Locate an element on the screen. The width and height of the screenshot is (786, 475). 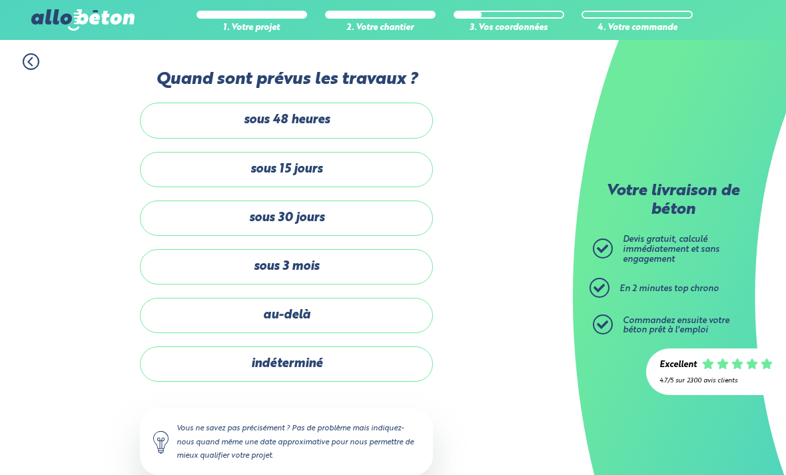
img: allobéton is located at coordinates (83, 20).